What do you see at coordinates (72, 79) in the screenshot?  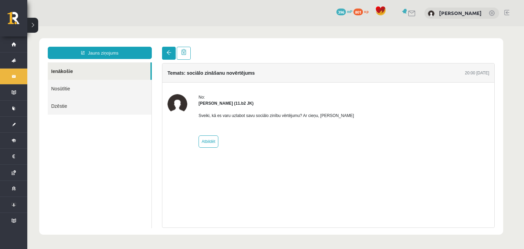 I see `a: Dzēstie` at bounding box center [72, 79].